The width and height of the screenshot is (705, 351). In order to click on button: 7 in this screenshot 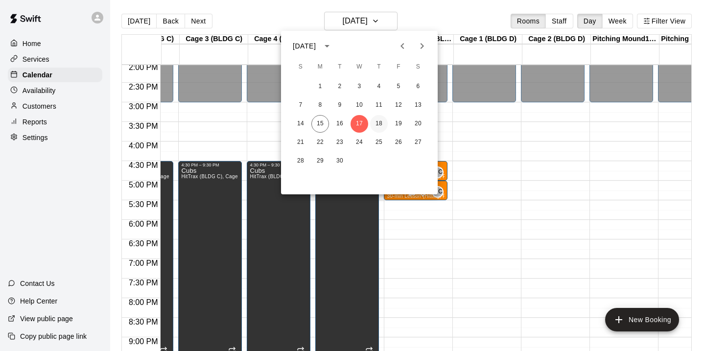, I will do `click(300, 105)`.